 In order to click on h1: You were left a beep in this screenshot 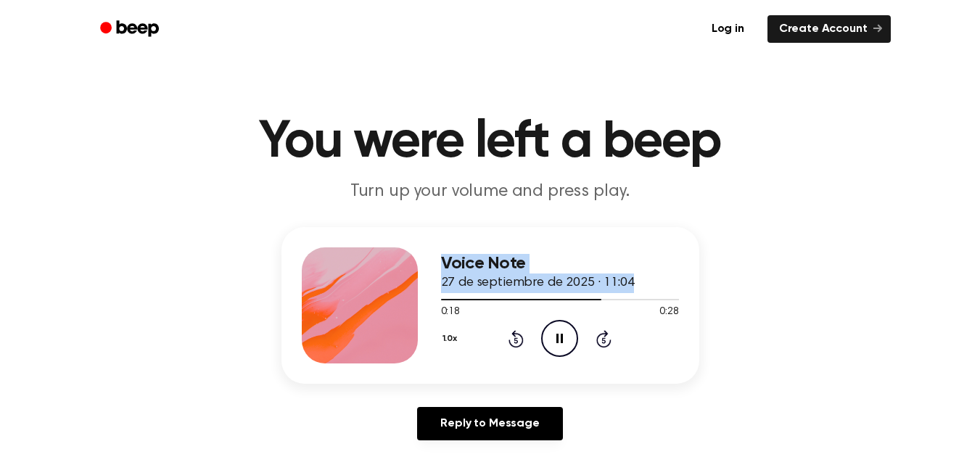, I will do `click(490, 142)`.